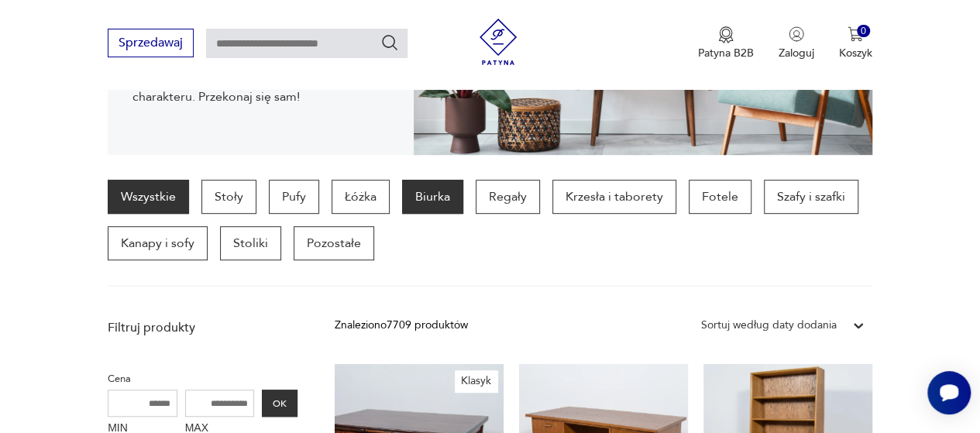 Image resolution: width=980 pixels, height=433 pixels. I want to click on p: Cena, so click(203, 379).